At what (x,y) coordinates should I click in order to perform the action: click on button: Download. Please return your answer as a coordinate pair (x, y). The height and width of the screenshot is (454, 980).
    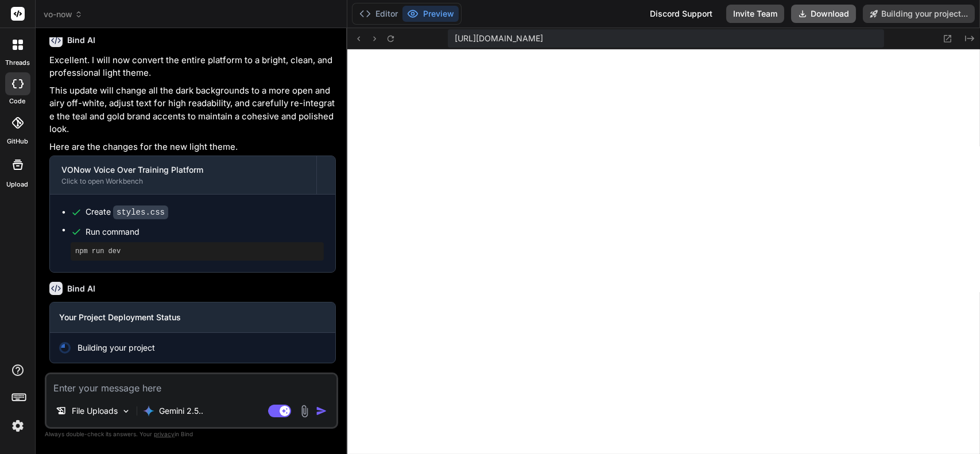
    Looking at the image, I should click on (823, 14).